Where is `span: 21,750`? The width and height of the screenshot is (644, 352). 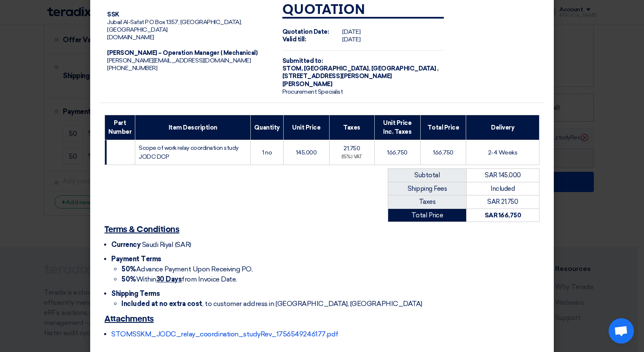
span: 21,750 is located at coordinates (352, 148).